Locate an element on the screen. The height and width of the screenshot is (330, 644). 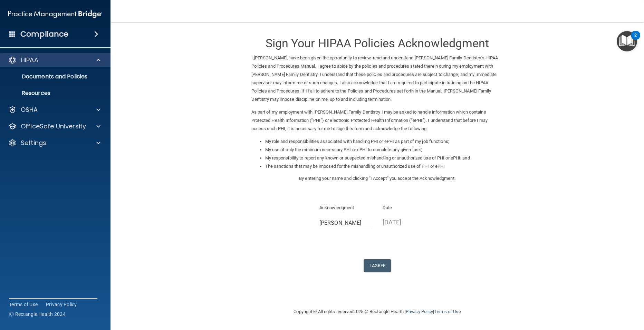
h3: Sign Your HIPAA Policies Acknowledgment is located at coordinates (377, 43).